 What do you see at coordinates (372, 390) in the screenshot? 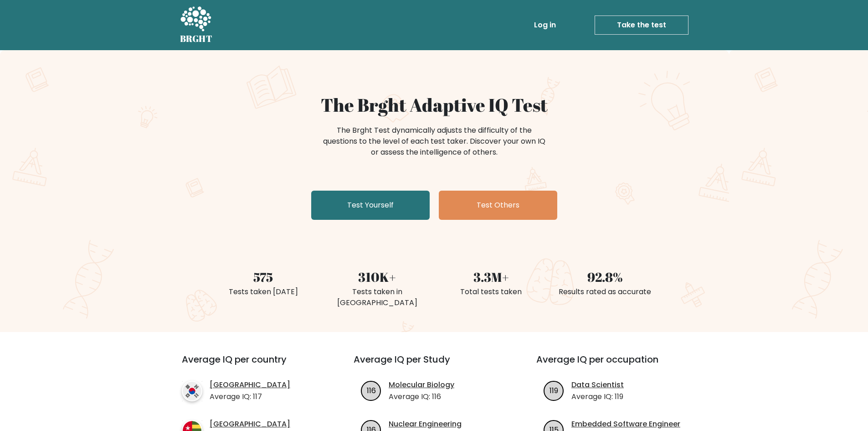
I see `text: 116` at bounding box center [372, 390].